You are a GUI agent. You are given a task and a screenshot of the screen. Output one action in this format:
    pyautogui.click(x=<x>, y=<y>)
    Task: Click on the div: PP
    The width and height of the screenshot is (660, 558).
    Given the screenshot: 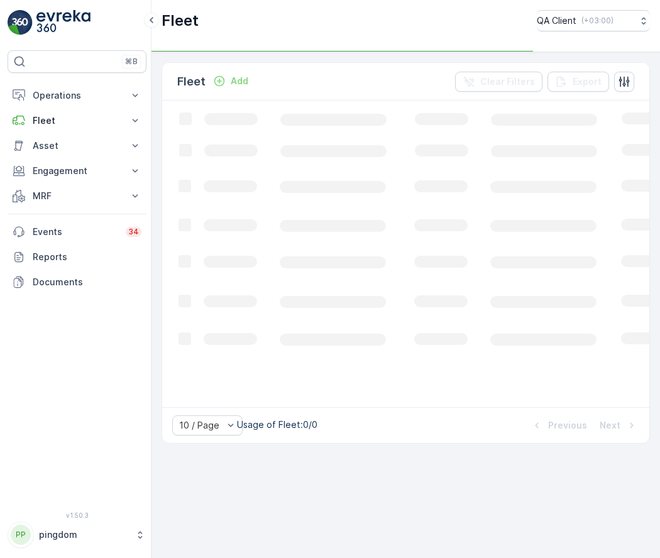 What is the action you would take?
    pyautogui.click(x=21, y=535)
    